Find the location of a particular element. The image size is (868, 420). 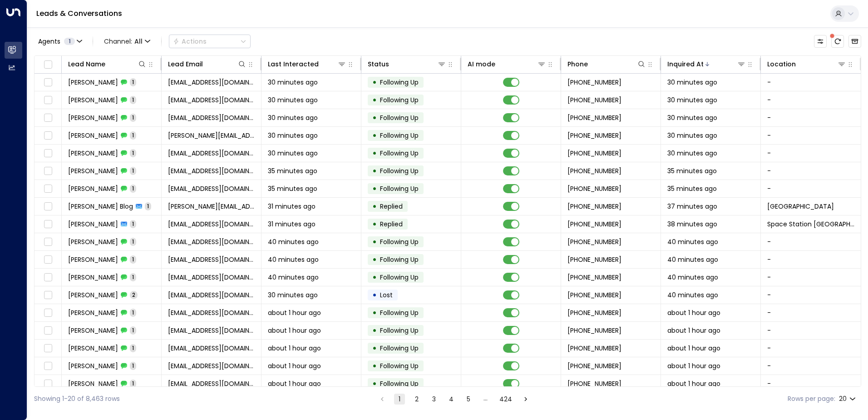

button: Go to page 3 is located at coordinates (434, 399).